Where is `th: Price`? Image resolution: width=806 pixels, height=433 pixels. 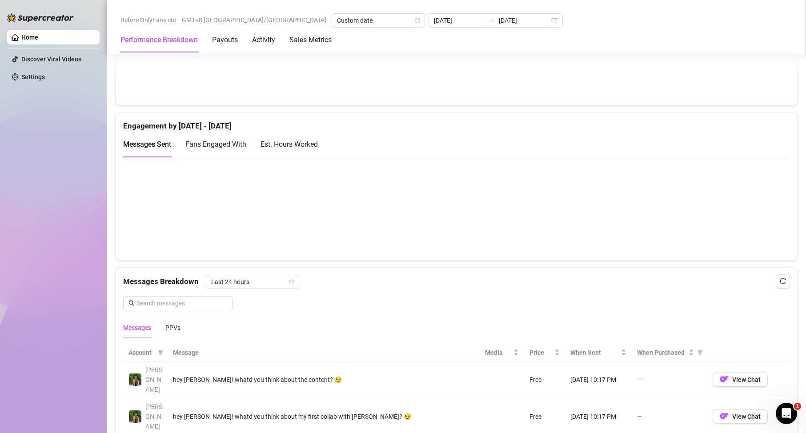
th: Price is located at coordinates (544, 352).